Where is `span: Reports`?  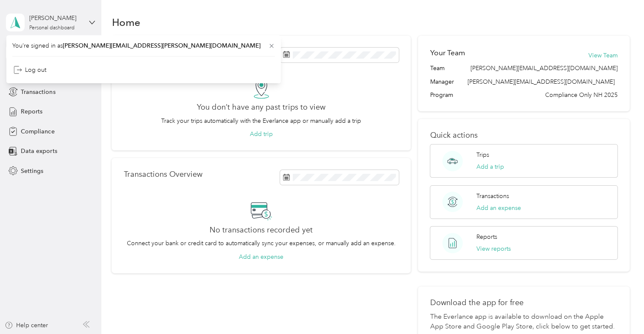 span: Reports is located at coordinates (32, 111).